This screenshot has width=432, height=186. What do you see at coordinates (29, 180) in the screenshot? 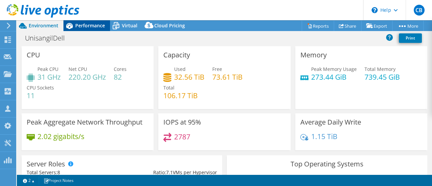
I see `a: 2` at bounding box center [29, 180].